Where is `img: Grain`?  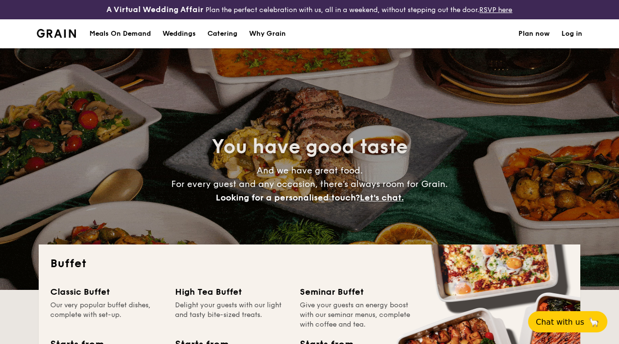
img: Grain is located at coordinates (56, 33).